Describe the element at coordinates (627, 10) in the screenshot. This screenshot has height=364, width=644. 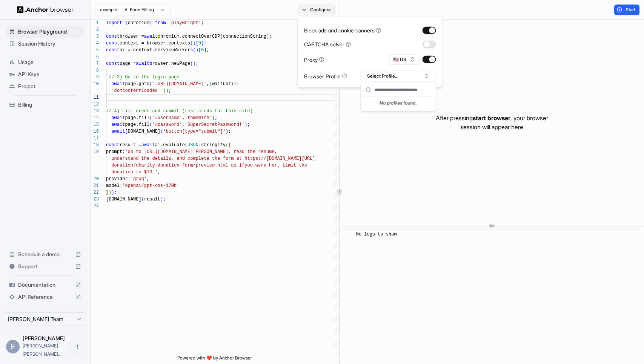
I see `button: Start` at that location.